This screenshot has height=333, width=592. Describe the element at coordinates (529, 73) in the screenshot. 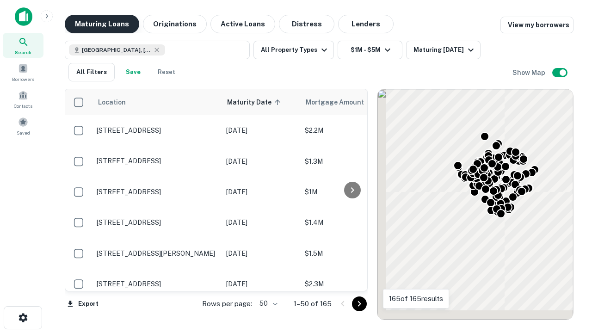

I see `h6: Show Map` at that location.